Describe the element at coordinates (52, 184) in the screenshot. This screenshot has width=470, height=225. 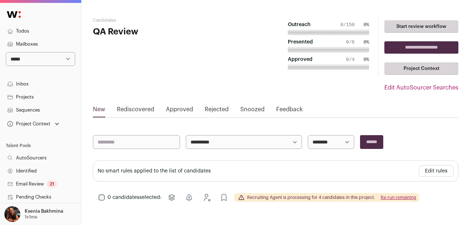
I see `div: 21` at that location.